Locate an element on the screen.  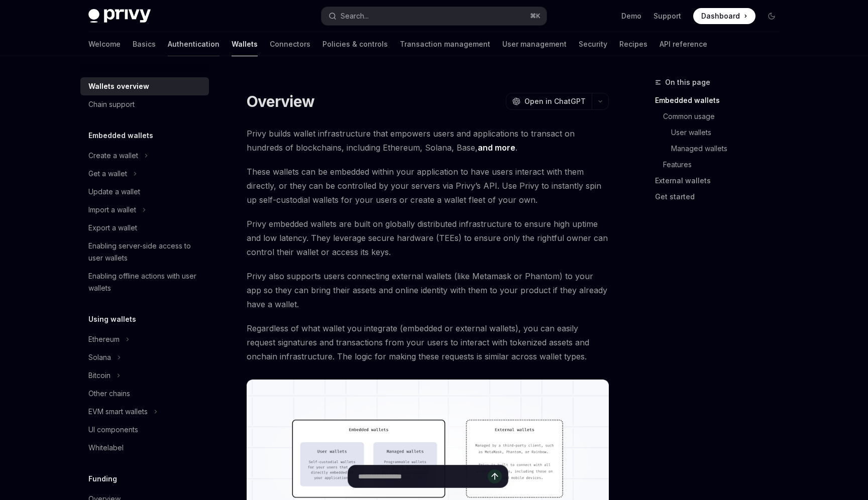
a: and more is located at coordinates (496, 148).